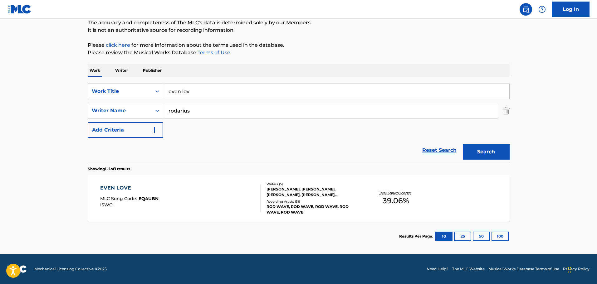 This screenshot has width=597, height=284. What do you see at coordinates (396, 201) in the screenshot?
I see `span: 39.06 %` at bounding box center [396, 201].